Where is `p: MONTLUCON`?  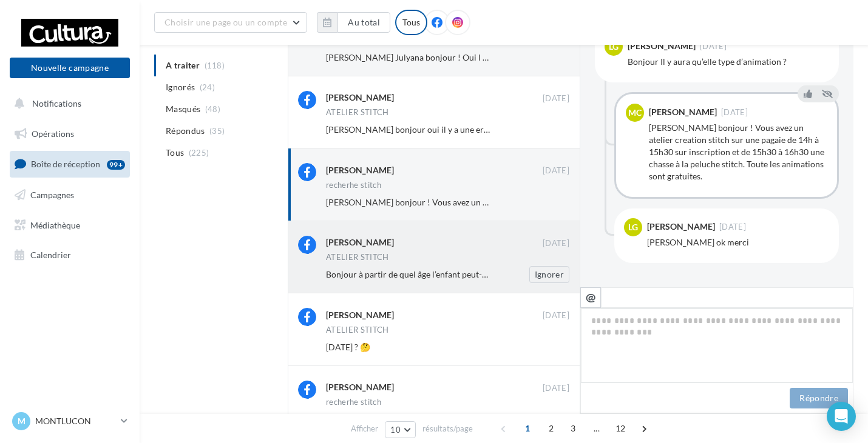
p: MONTLUCON is located at coordinates (75, 421).